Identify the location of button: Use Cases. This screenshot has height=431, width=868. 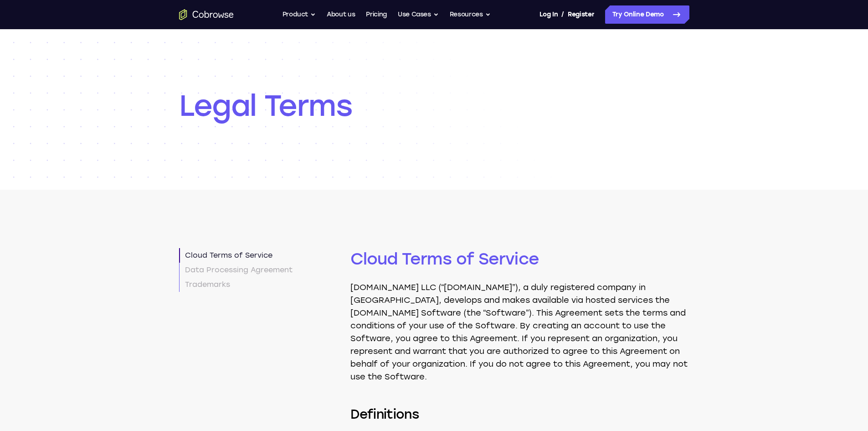
(418, 15).